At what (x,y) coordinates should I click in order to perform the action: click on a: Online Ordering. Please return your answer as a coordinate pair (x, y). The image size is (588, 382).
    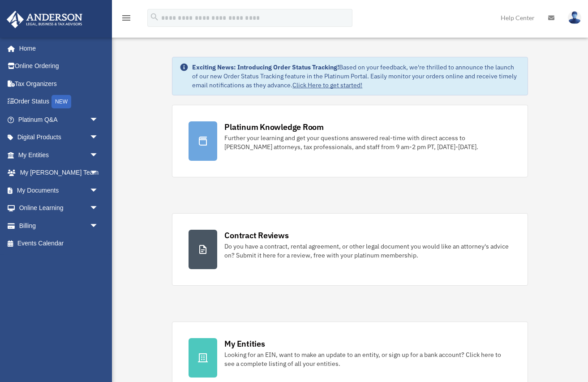
    Looking at the image, I should click on (59, 66).